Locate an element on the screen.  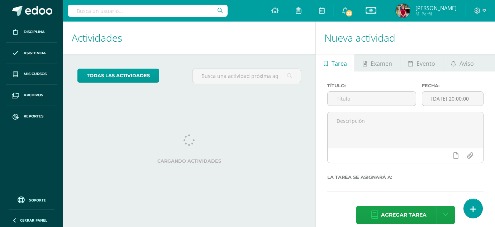
span: Asistencia is located at coordinates (35, 53).